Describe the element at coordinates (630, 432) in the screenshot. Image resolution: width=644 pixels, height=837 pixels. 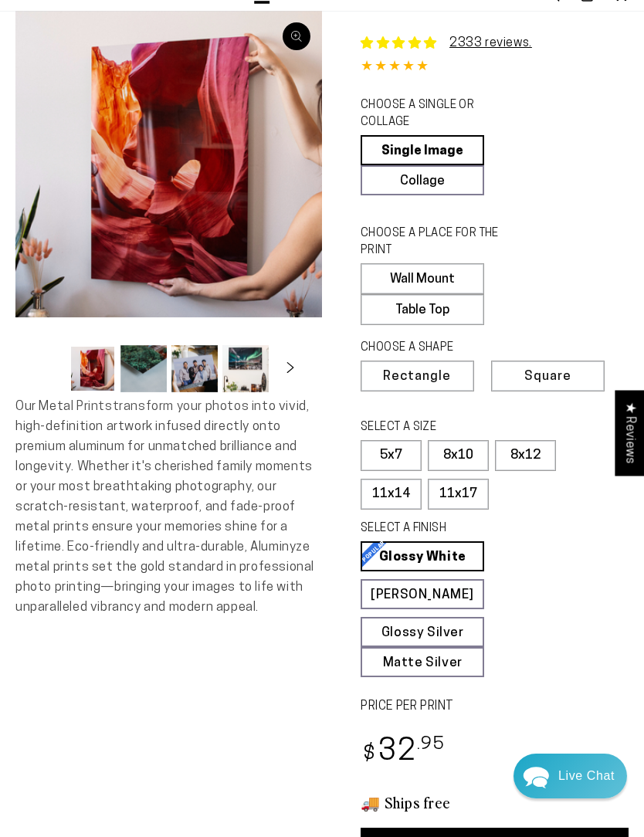
I see `div: Click to open Judge.me floating reviews tab` at that location.